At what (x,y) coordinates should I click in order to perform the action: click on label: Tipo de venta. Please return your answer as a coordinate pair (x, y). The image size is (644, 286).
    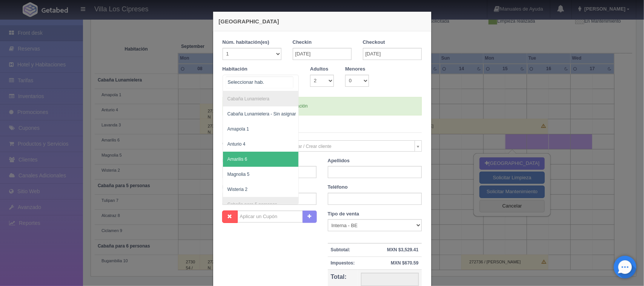
    Looking at the image, I should click on (344, 214).